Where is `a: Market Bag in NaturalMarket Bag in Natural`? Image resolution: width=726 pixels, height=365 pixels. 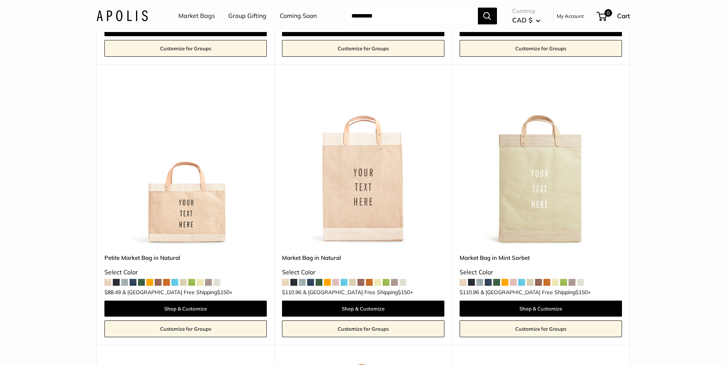 a: Market Bag in NaturalMarket Bag in Natural is located at coordinates (363, 165).